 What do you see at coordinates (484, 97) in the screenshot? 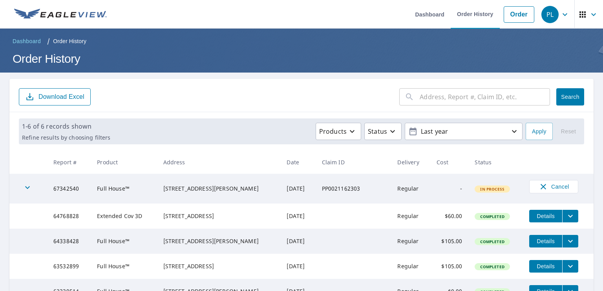
I see `input: Address, Report #, Claim ID, etc.` at bounding box center [484, 97].